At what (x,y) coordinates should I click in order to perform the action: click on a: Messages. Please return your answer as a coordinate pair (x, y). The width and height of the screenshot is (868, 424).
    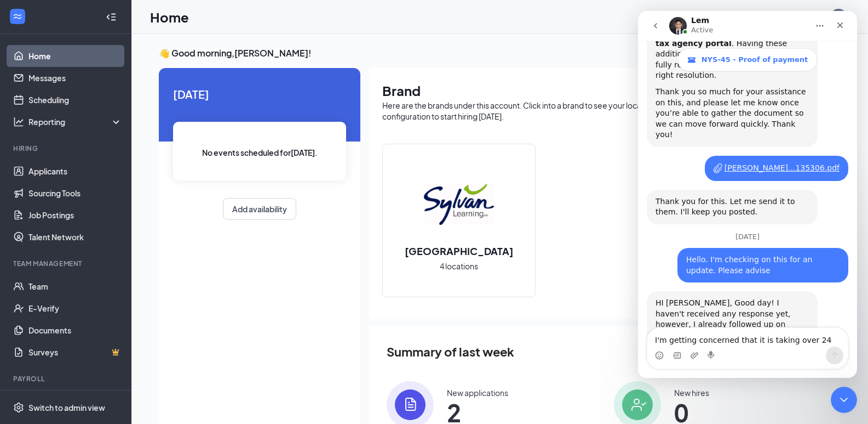
    Looking at the image, I should click on (75, 78).